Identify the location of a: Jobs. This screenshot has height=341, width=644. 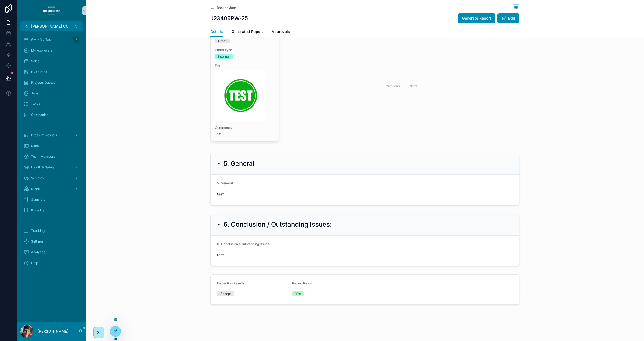
(52, 93).